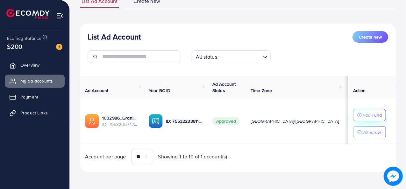 Image resolution: width=406 pixels, height=189 pixels. What do you see at coordinates (371, 132) in the screenshot?
I see `p: Withdraw` at bounding box center [371, 132].